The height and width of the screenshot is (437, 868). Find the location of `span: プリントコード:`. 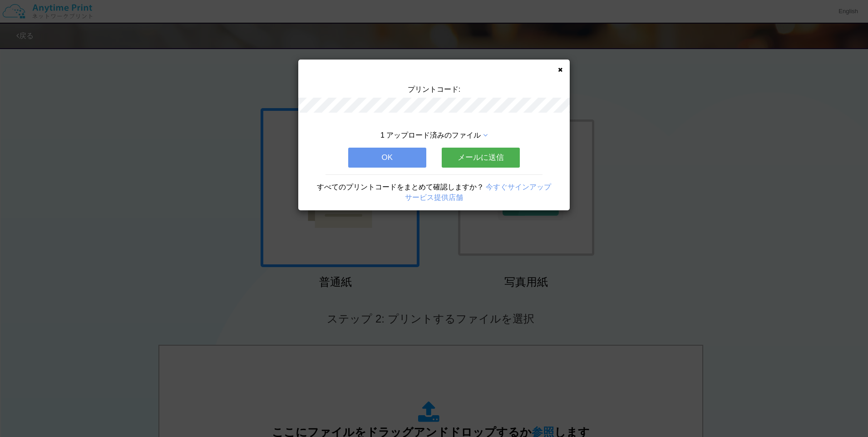

span: プリントコード: is located at coordinates (434, 89).